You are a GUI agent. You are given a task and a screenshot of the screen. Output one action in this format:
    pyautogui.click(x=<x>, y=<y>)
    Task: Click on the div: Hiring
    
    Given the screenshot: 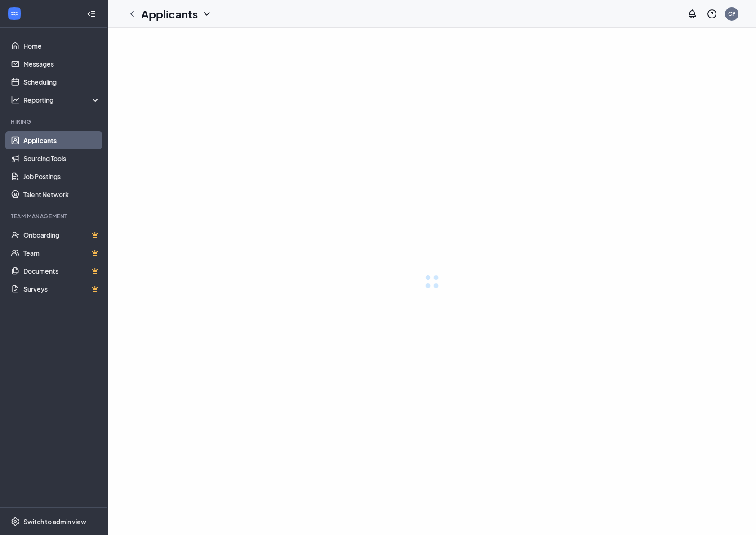 What is the action you would take?
    pyautogui.click(x=54, y=121)
    